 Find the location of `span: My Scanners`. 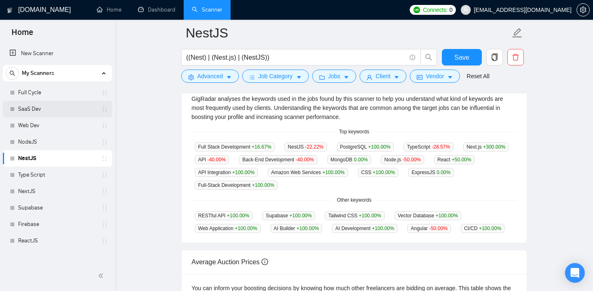

span: My Scanners is located at coordinates (38, 73).